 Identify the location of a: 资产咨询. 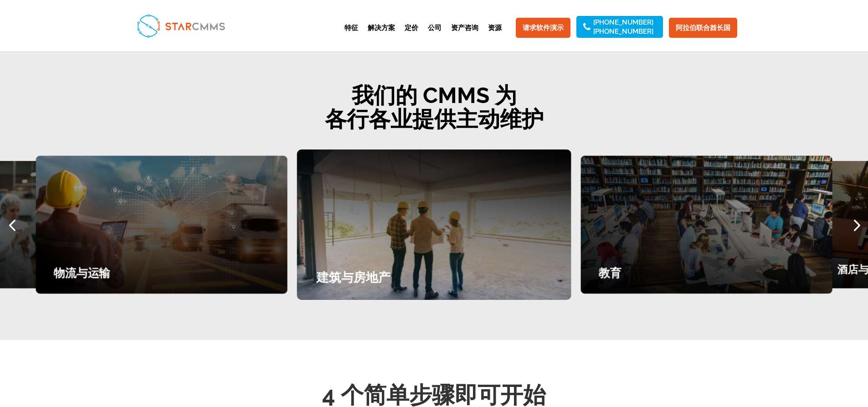
(465, 36).